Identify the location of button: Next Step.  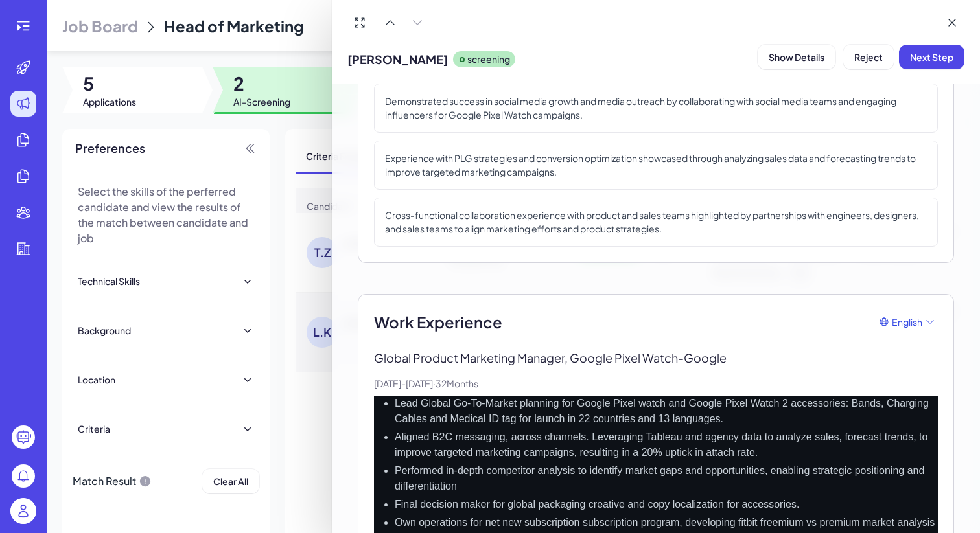
(931, 57).